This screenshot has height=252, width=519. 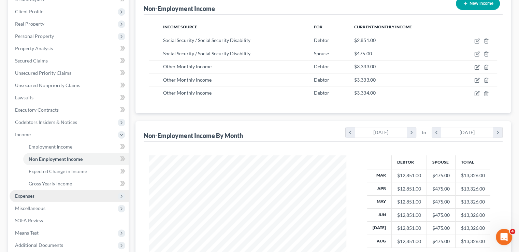 I want to click on span: Executory Contracts, so click(x=37, y=110).